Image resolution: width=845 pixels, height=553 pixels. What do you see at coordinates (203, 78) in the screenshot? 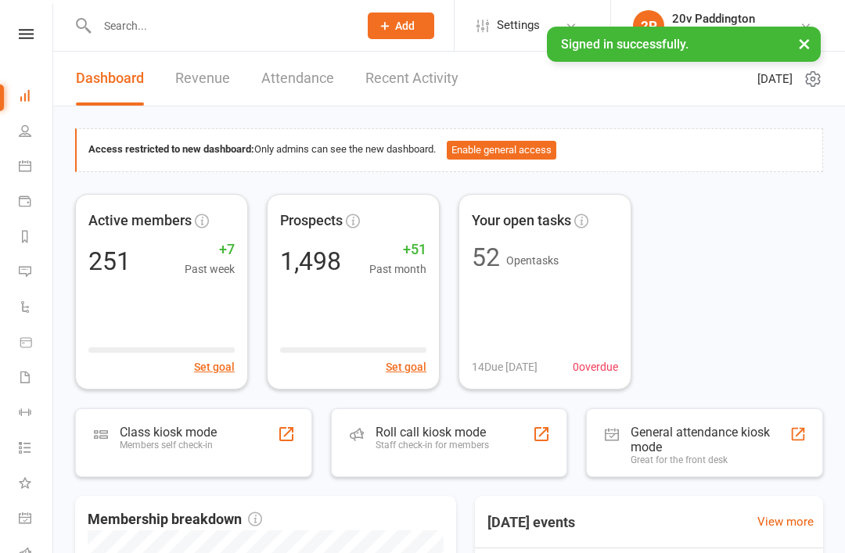
I see `a: Revenue` at bounding box center [203, 78].